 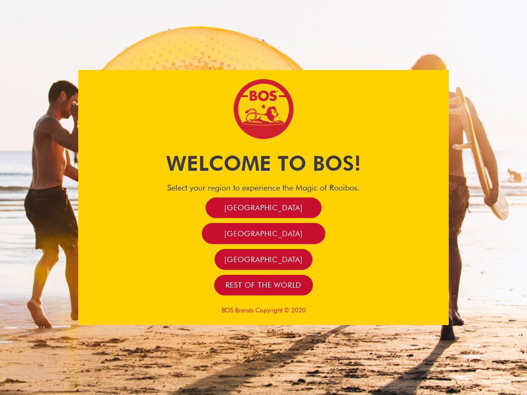 What do you see at coordinates (263, 109) in the screenshot?
I see `img: Bos Brands` at bounding box center [263, 109].